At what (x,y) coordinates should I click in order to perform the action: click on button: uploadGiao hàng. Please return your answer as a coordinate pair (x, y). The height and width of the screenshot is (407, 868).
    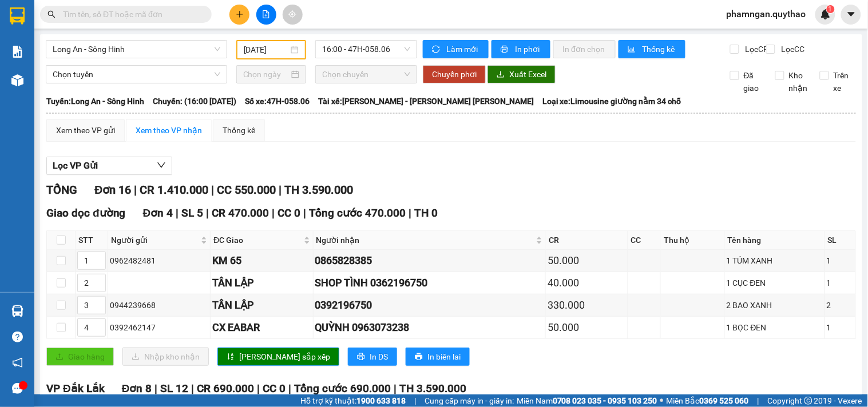
    Looking at the image, I should click on (80, 357).